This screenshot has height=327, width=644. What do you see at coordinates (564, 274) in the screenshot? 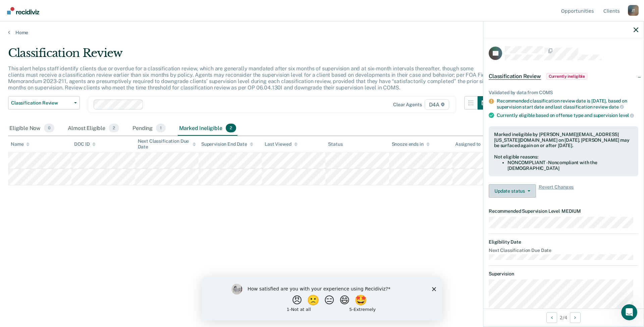
I see `dt: Supervision` at bounding box center [564, 274].